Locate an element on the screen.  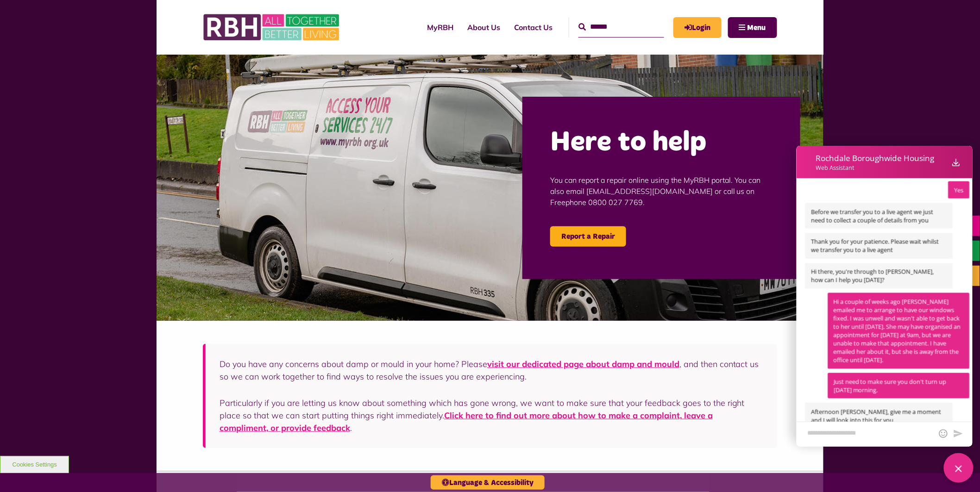
span: Thank you for your patience. Please wait whilst we transfer you to a live agent is located at coordinates (84, 100).